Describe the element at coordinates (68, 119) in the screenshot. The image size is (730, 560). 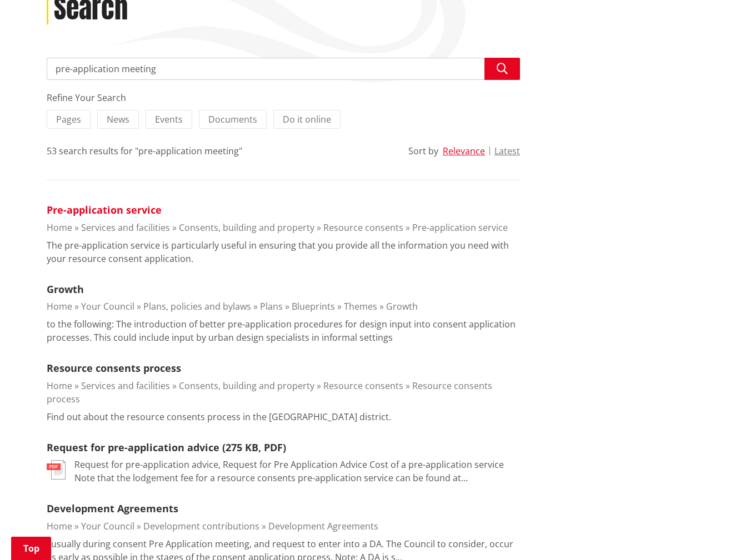
I see `span: Pages` at that location.